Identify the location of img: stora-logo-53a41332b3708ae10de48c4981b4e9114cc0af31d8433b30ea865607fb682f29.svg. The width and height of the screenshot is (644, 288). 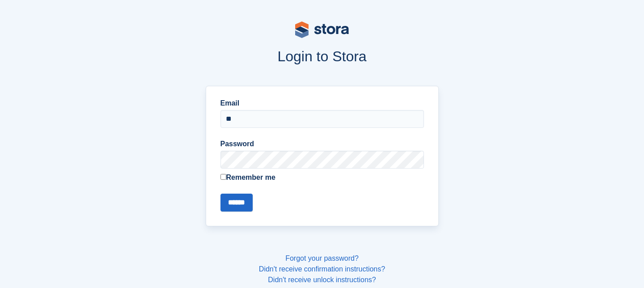
(322, 30).